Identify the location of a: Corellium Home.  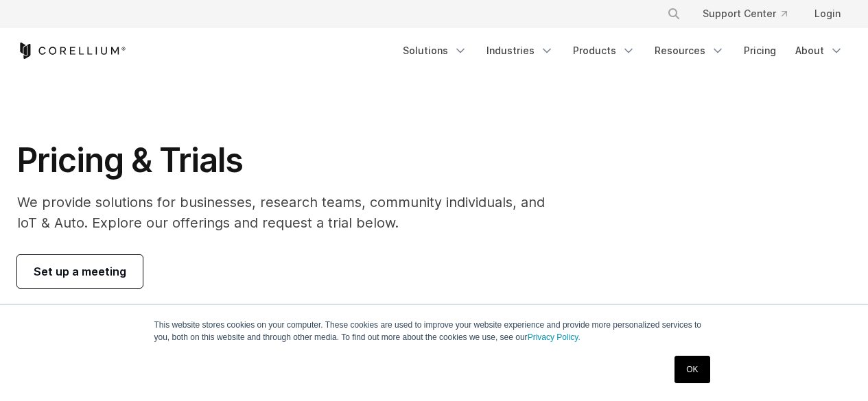
(71, 51).